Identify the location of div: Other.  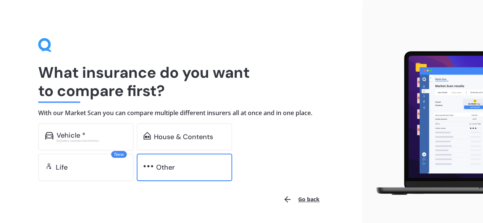
(165, 167).